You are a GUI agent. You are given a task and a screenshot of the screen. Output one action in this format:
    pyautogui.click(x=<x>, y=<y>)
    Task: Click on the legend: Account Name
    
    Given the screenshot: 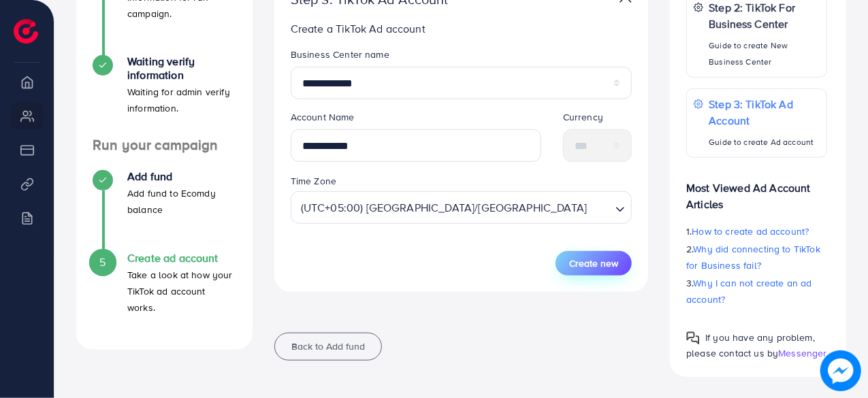 What is the action you would take?
    pyautogui.click(x=416, y=120)
    